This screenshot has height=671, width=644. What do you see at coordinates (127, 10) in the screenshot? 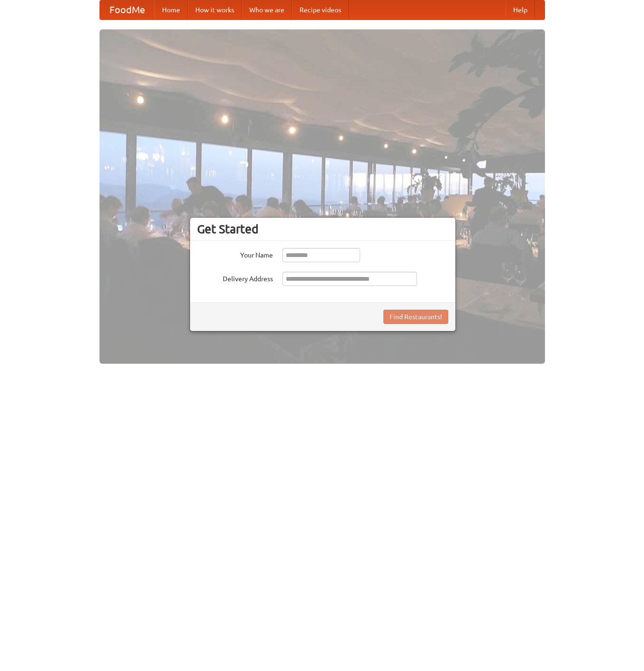
I see `a: FoodMe` at bounding box center [127, 10].